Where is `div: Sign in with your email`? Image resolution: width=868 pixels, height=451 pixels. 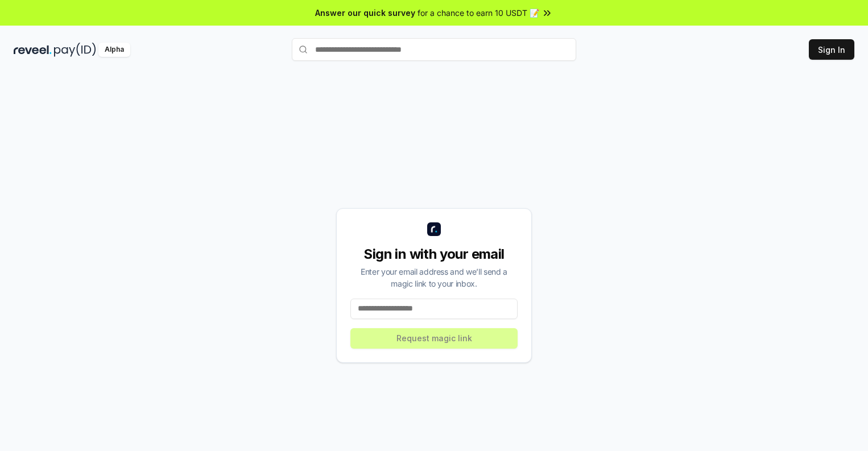
div: Sign in with your email is located at coordinates (434, 254).